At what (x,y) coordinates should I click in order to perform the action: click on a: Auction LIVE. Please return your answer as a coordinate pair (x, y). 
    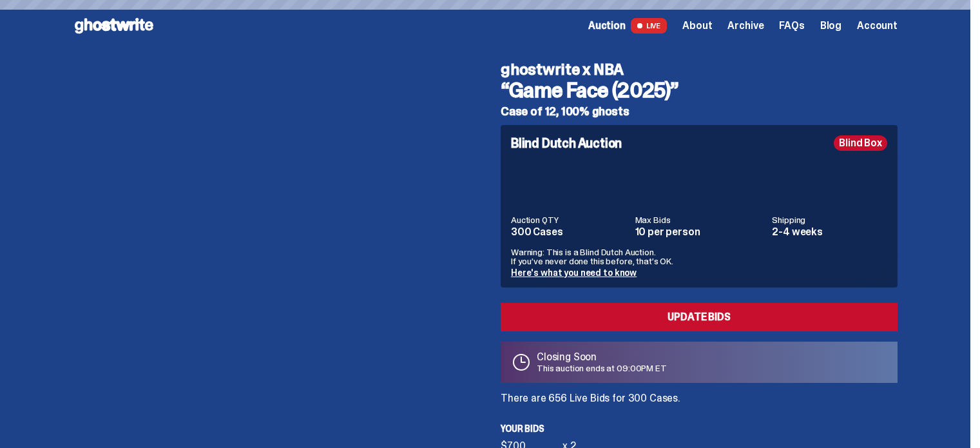
    Looking at the image, I should click on (627, 26).